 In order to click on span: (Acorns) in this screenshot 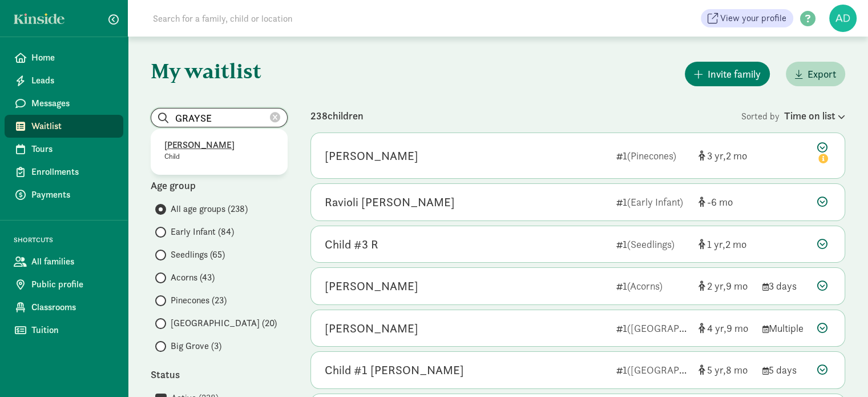, I will do `click(645, 286)`.